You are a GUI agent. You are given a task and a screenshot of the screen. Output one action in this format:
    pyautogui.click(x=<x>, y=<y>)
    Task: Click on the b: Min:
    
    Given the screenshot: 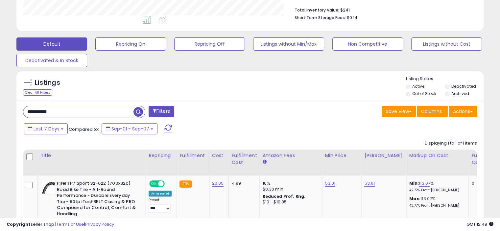 What is the action you would take?
    pyautogui.click(x=414, y=183)
    